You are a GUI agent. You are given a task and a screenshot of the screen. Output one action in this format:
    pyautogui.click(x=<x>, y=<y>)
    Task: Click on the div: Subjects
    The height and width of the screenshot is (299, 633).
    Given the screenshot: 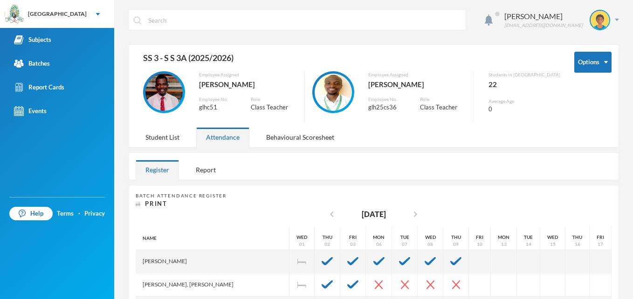 What is the action you would take?
    pyautogui.click(x=33, y=40)
    